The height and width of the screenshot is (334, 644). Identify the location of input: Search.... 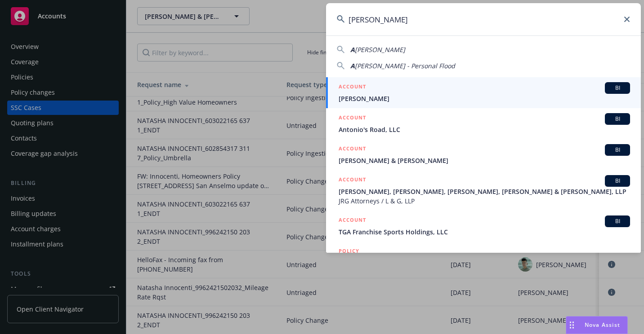
(484, 20).